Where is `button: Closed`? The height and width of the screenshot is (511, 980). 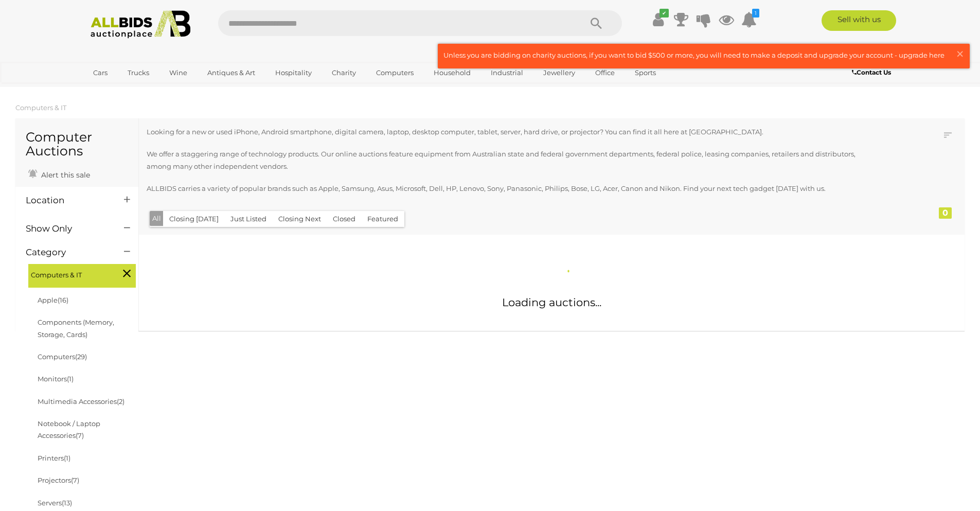
button: Closed is located at coordinates (344, 219).